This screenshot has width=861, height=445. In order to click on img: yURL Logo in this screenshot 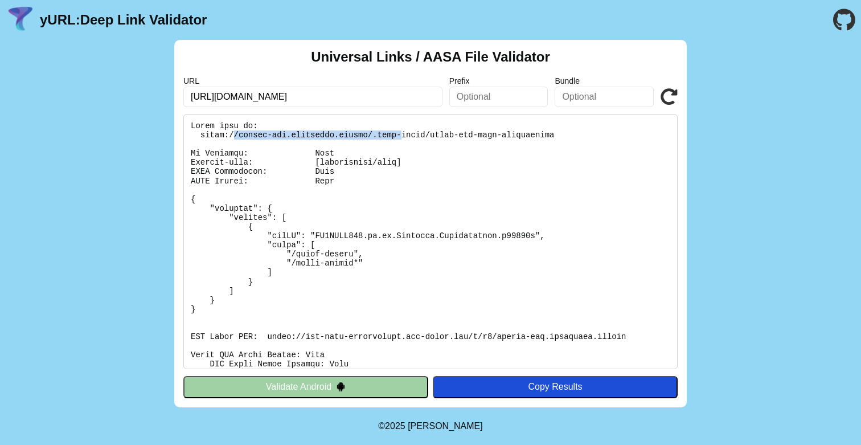, I will do `click(21, 20)`.